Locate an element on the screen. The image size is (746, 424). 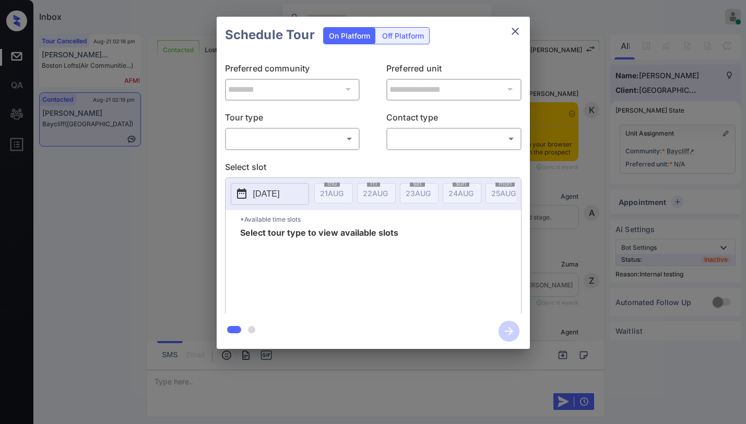
p: Select slot is located at coordinates (373, 169).